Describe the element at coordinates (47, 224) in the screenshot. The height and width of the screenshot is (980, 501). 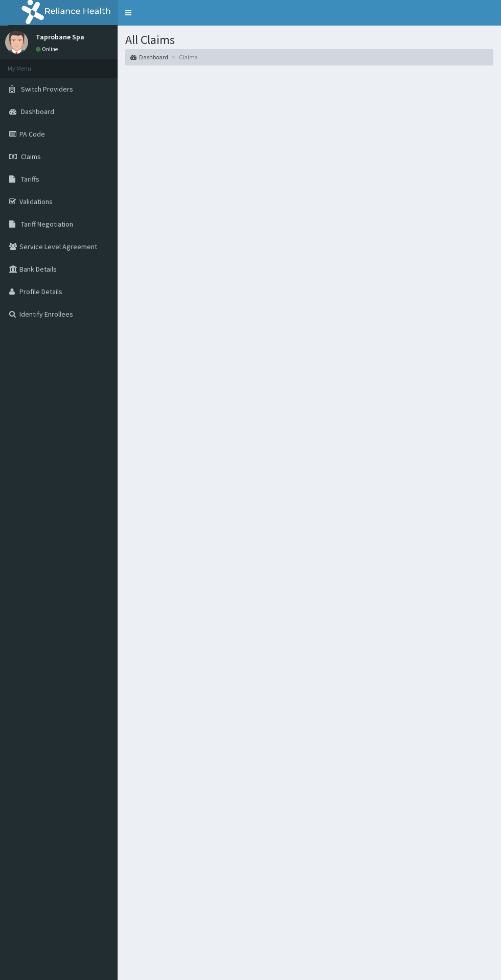
I see `span: Tariff Negotiation` at that location.